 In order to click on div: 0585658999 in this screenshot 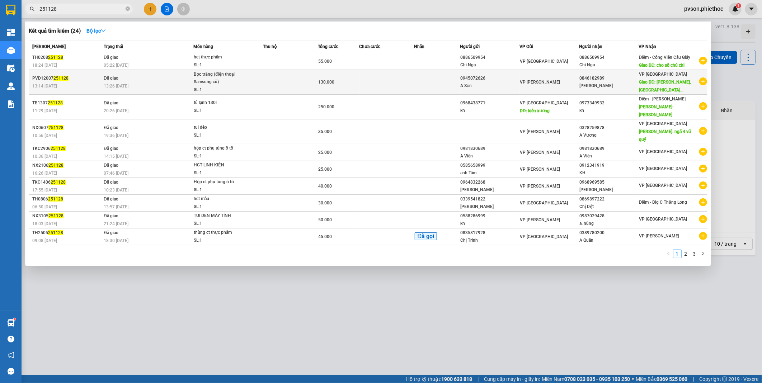, I will do `click(489, 165)`.